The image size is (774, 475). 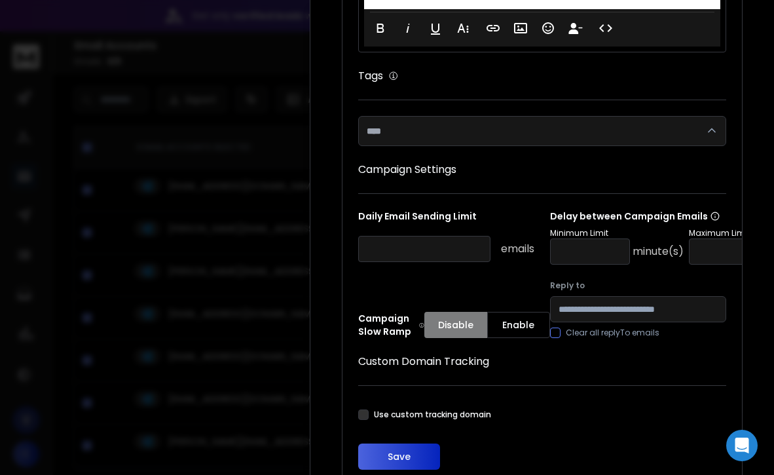 I want to click on button: Disable, so click(x=456, y=325).